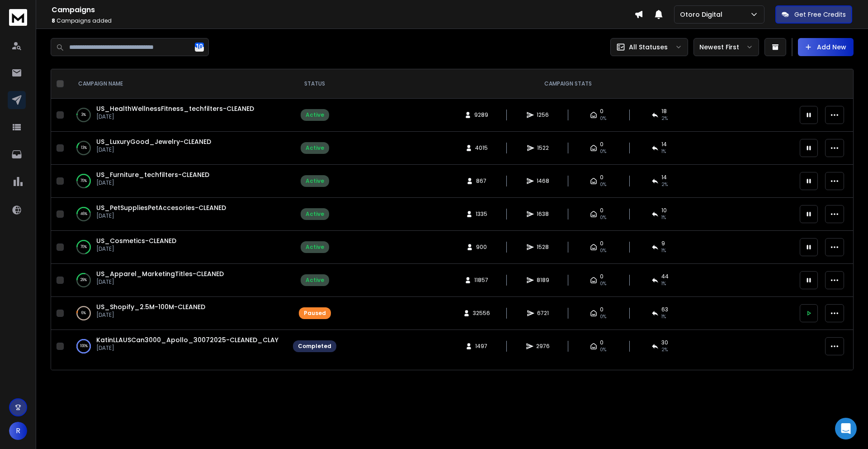 This screenshot has width=868, height=449. Describe the element at coordinates (177, 84) in the screenshot. I see `th: CAMPAIGN NAME` at that location.